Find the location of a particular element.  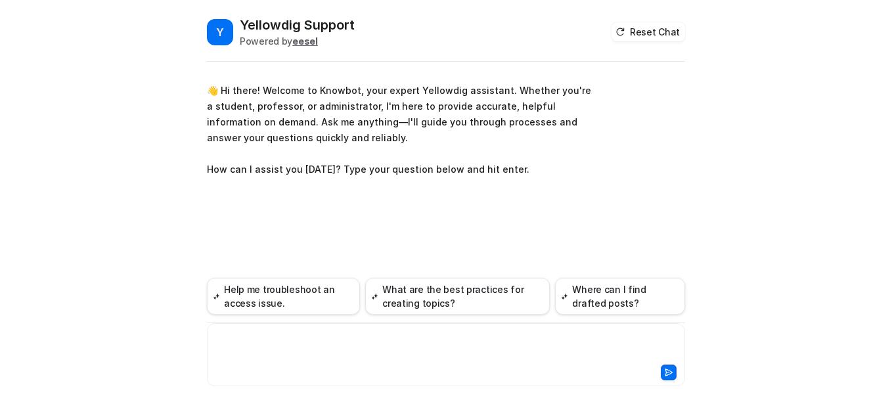

b: eesel is located at coordinates (305, 41).